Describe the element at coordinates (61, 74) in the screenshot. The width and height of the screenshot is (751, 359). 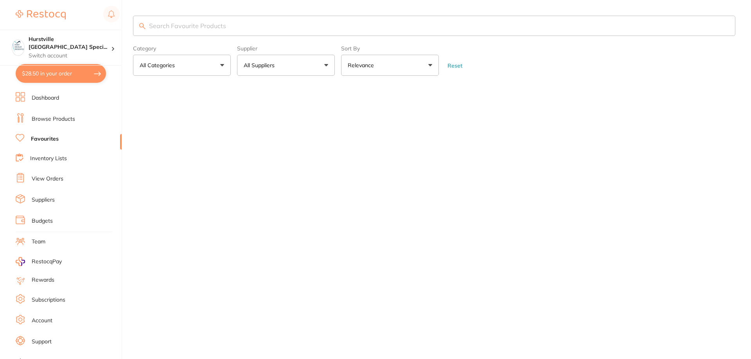
I see `button: $28.50 in your order` at that location.